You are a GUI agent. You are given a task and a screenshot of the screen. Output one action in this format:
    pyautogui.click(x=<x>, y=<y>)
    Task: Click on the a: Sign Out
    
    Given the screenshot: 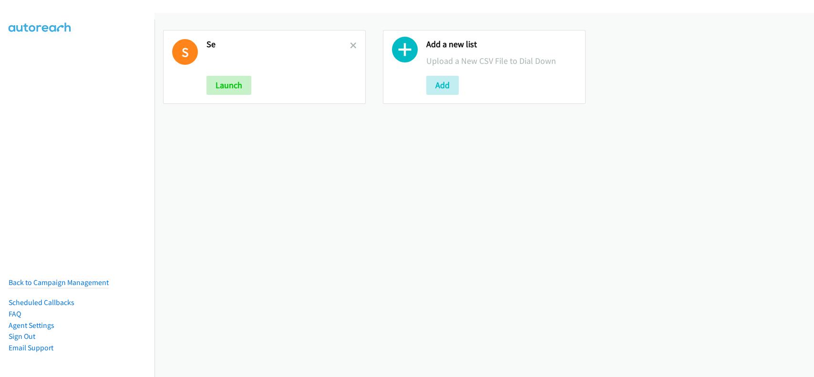 What is the action you would take?
    pyautogui.click(x=22, y=336)
    